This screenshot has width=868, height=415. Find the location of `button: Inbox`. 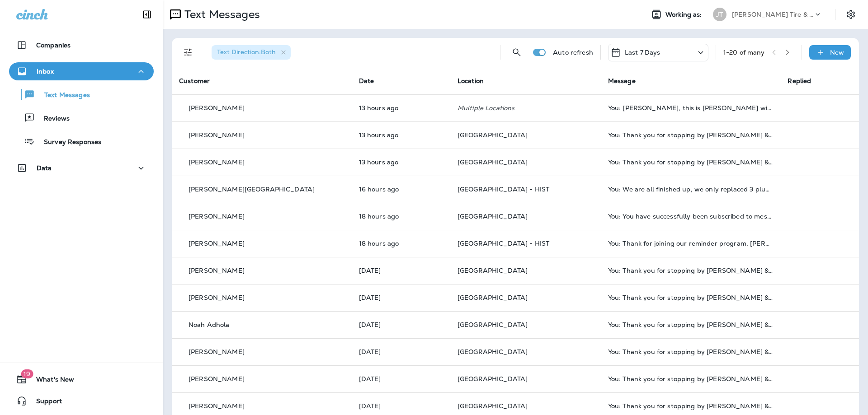

button: Inbox is located at coordinates (82, 72).